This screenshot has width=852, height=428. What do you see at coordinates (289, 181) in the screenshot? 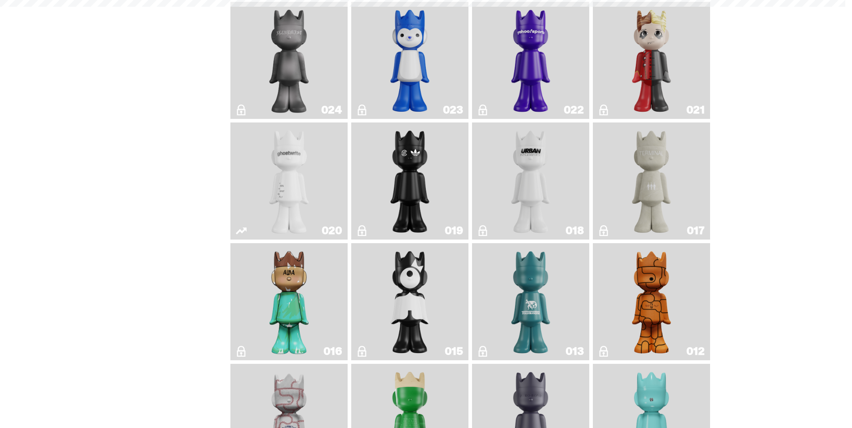
I see `img: ghost` at bounding box center [289, 181].